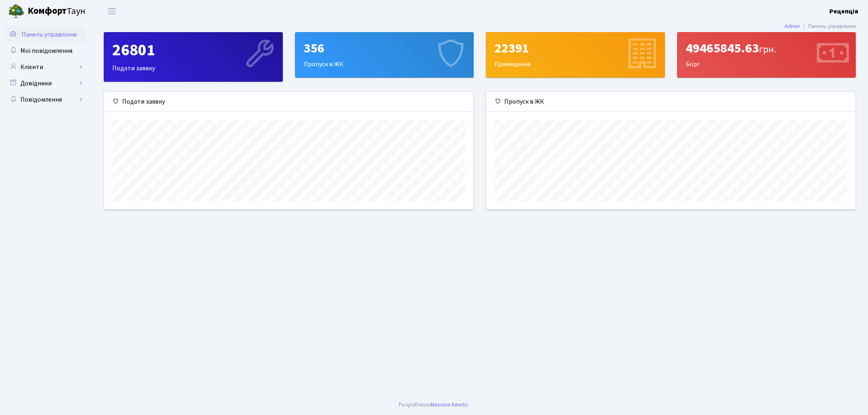 This screenshot has width=868, height=415. What do you see at coordinates (843, 11) in the screenshot?
I see `b: Рецепція` at bounding box center [843, 11].